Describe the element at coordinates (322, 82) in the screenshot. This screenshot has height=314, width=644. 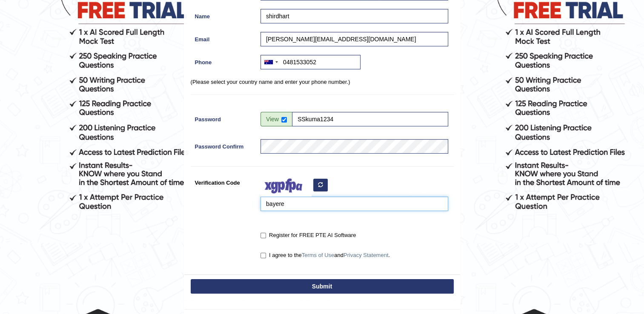
I see `p: (Please select your country name and enter your phone number.)` at that location.